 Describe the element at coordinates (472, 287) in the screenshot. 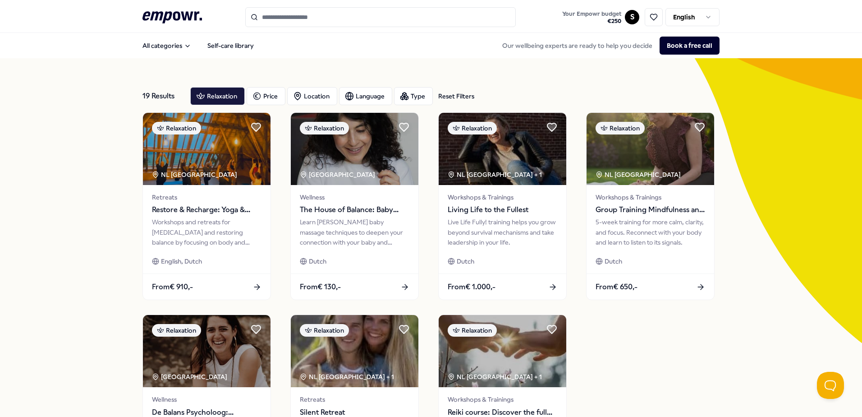

I see `span: From € 1.000,-` at that location.